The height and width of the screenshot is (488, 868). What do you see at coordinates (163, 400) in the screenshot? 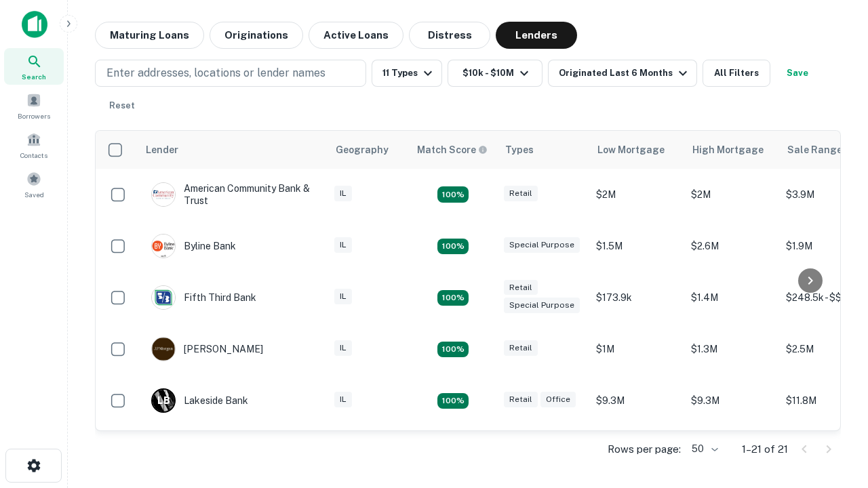
I see `p: L B` at bounding box center [163, 400].